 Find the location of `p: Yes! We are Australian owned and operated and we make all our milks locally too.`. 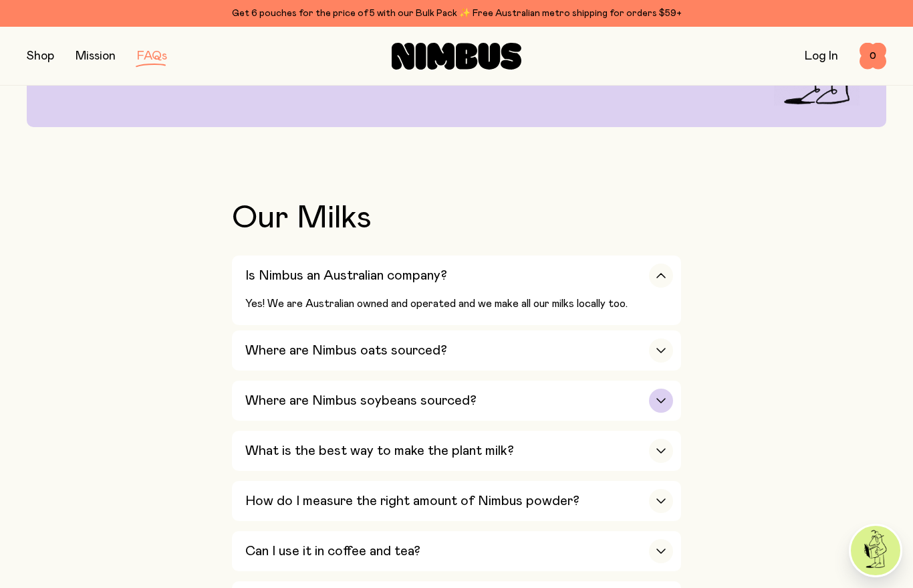

p: Yes! We are Australian owned and operated and we make all our milks locally too. is located at coordinates (459, 304).